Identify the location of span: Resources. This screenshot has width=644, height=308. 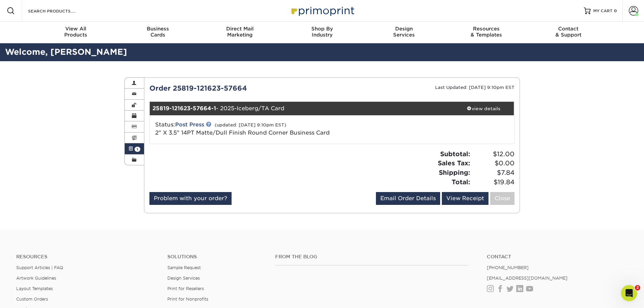
(486, 29).